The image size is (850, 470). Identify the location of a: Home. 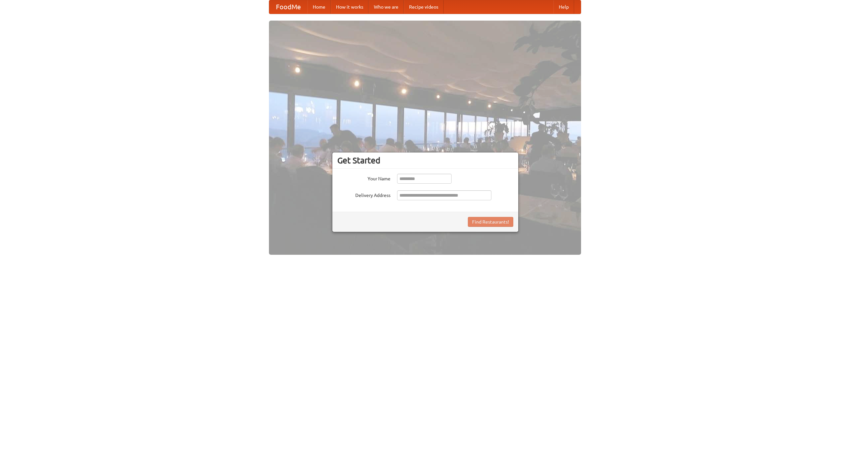
(319, 7).